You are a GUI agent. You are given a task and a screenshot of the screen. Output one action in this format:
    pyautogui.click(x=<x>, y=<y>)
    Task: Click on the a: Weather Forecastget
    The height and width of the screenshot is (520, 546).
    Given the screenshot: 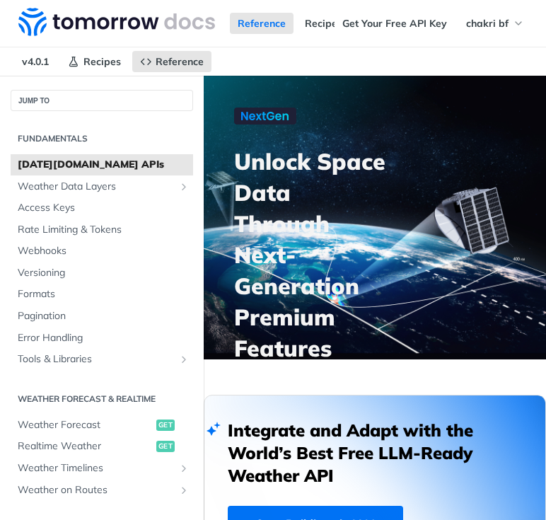 What is the action you would take?
    pyautogui.click(x=102, y=425)
    